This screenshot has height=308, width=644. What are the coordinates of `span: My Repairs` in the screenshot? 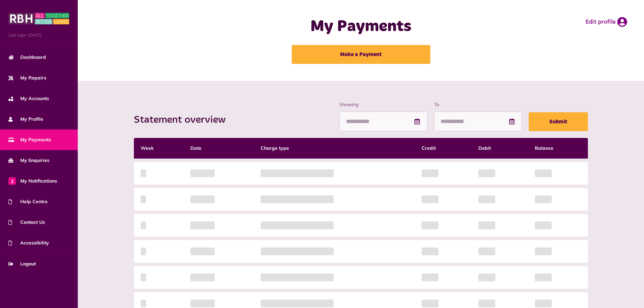 It's located at (27, 78).